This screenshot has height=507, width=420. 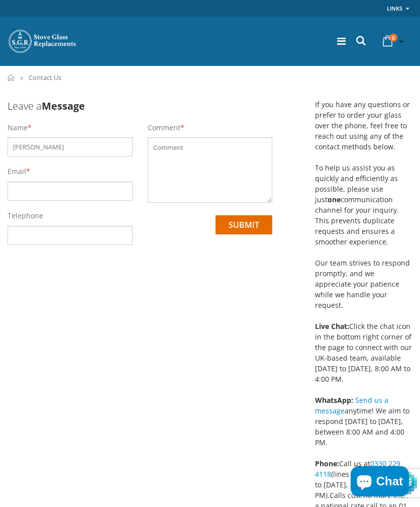 I want to click on strong: WhatsApp:, so click(x=334, y=400).